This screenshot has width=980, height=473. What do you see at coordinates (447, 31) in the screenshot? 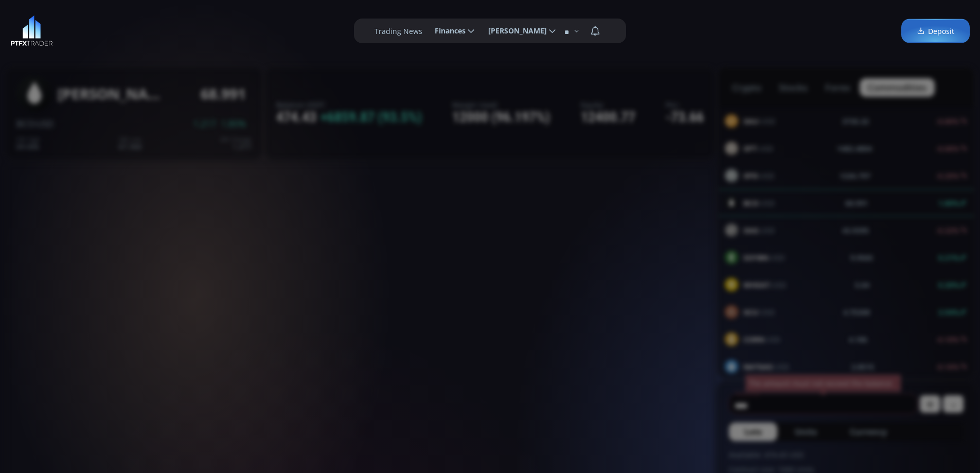
I see `span: Finances` at bounding box center [447, 31].